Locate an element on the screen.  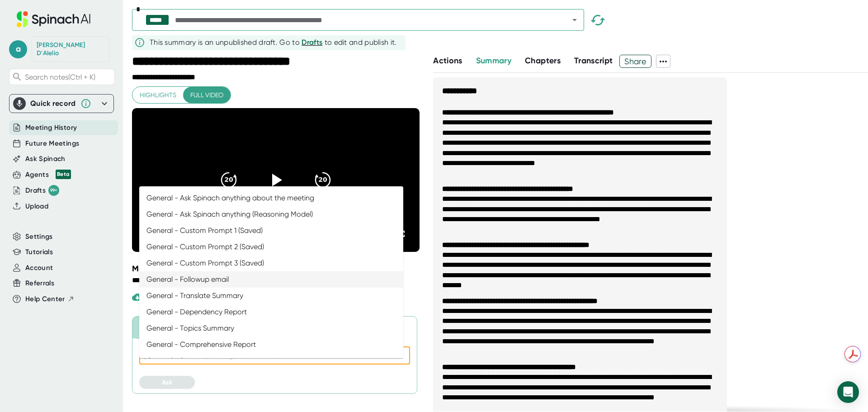
div: Meeting Attendees is located at coordinates (277, 269).